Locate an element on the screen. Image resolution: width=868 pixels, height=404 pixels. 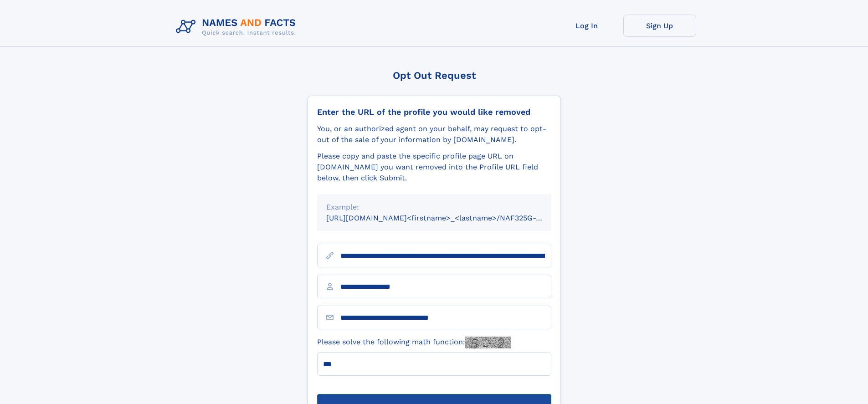
img: Logo Names and Facts is located at coordinates (238, 27).